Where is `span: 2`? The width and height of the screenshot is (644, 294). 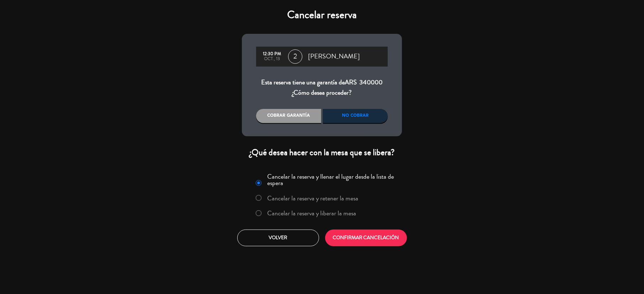 span: 2 is located at coordinates (295, 56).